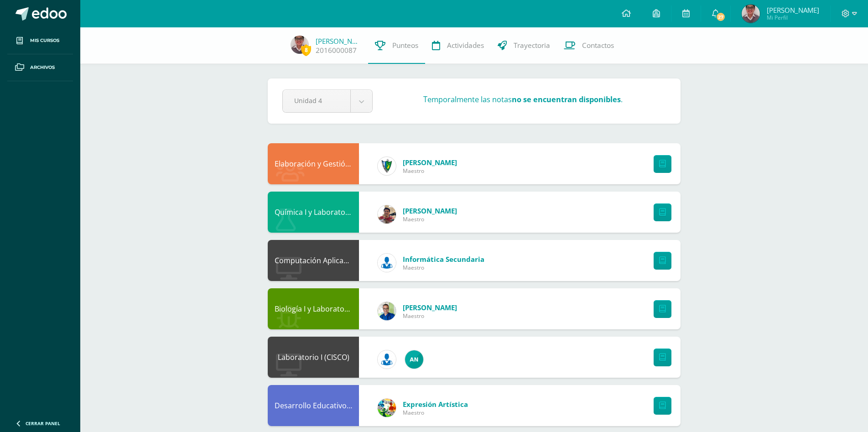 The width and height of the screenshot is (868, 432). I want to click on a: Actividades, so click(458, 46).